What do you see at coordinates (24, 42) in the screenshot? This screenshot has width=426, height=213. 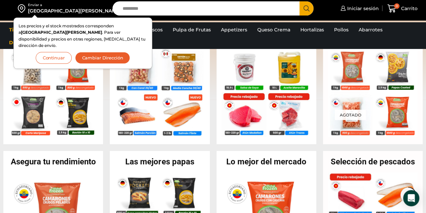 I see `a: Descuentos` at bounding box center [24, 42].